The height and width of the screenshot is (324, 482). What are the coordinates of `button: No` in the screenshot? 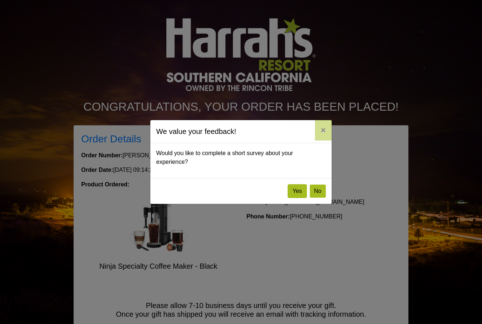 It's located at (318, 191).